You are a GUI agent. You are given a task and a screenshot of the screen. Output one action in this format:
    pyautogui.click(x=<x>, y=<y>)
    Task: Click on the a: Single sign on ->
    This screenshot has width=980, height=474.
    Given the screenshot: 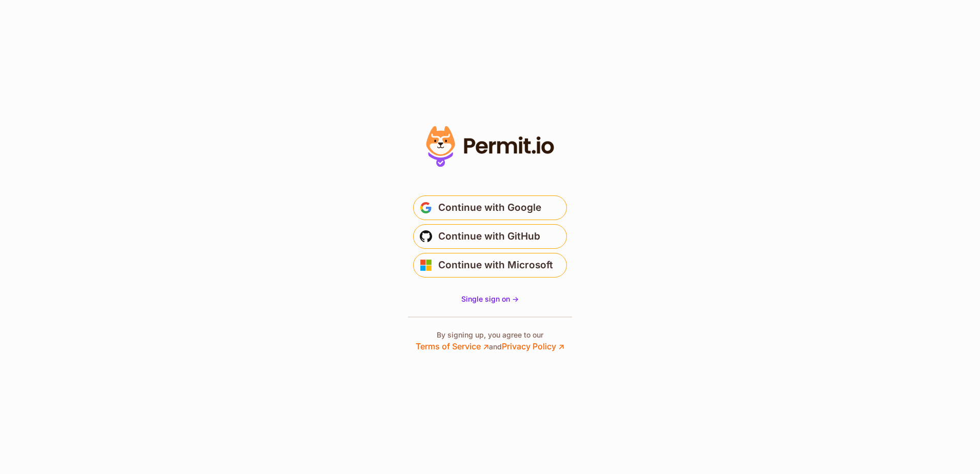 What is the action you would take?
    pyautogui.click(x=490, y=299)
    